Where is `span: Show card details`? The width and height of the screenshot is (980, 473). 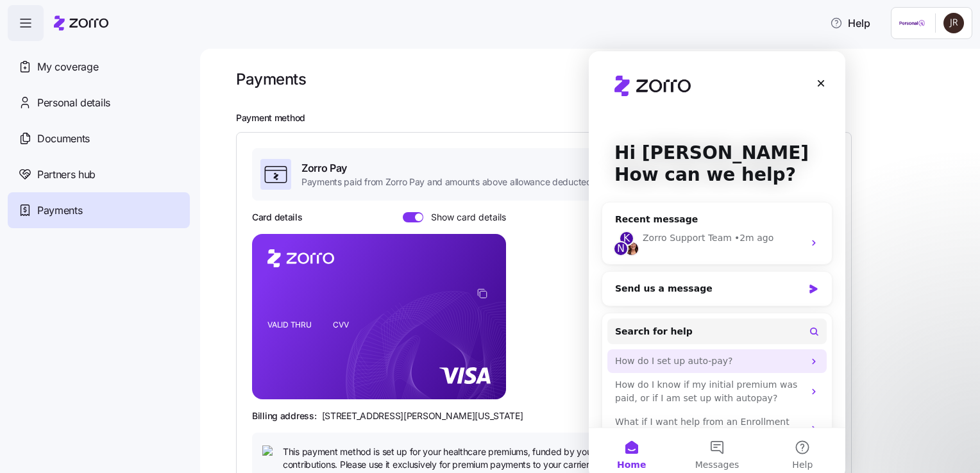
span: Show card details is located at coordinates (464, 217).